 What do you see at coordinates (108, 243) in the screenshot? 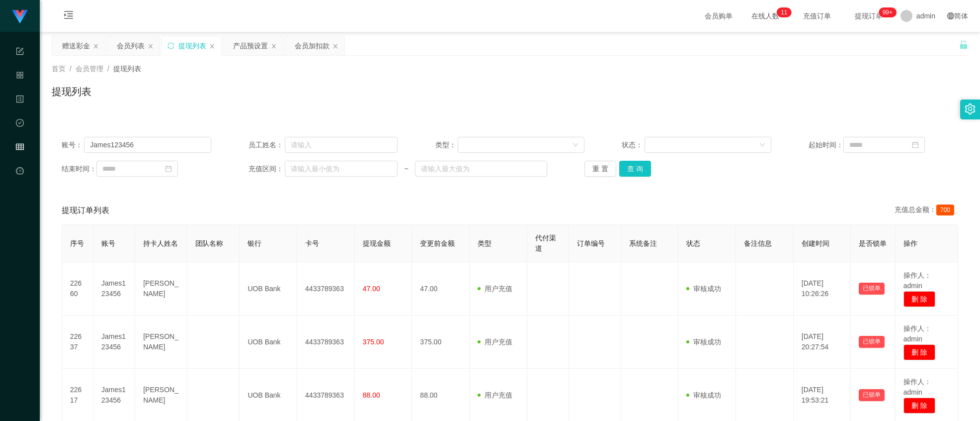
I see `span: 账号` at bounding box center [108, 243].